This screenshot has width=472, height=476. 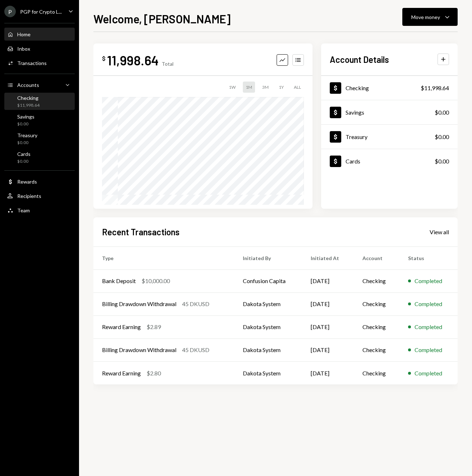 I want to click on td: Confusion Capita, so click(x=268, y=281).